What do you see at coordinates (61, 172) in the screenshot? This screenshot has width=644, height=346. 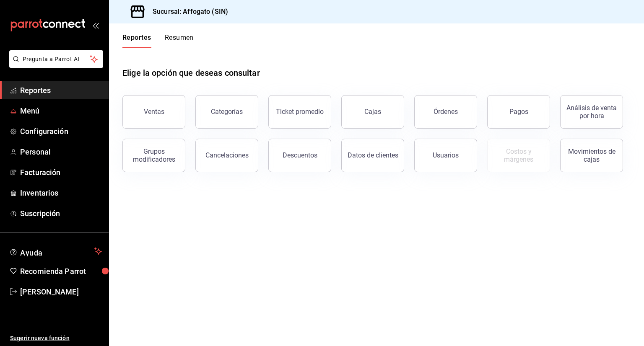 I see `span: Facturación` at bounding box center [61, 172].